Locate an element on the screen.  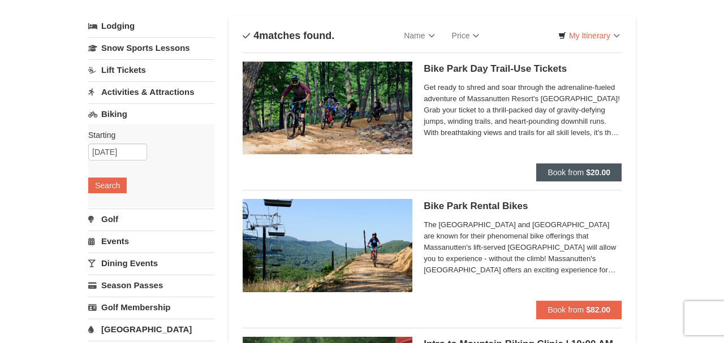
a: Biking is located at coordinates (151, 114).